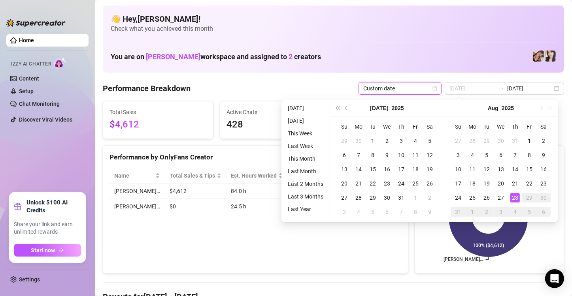  I want to click on td: 2025-07-08, so click(373, 155).